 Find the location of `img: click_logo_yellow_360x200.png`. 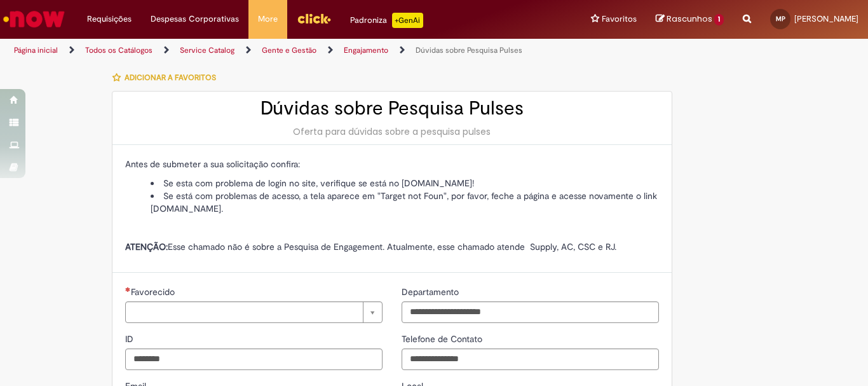

img: click_logo_yellow_360x200.png is located at coordinates (314, 18).